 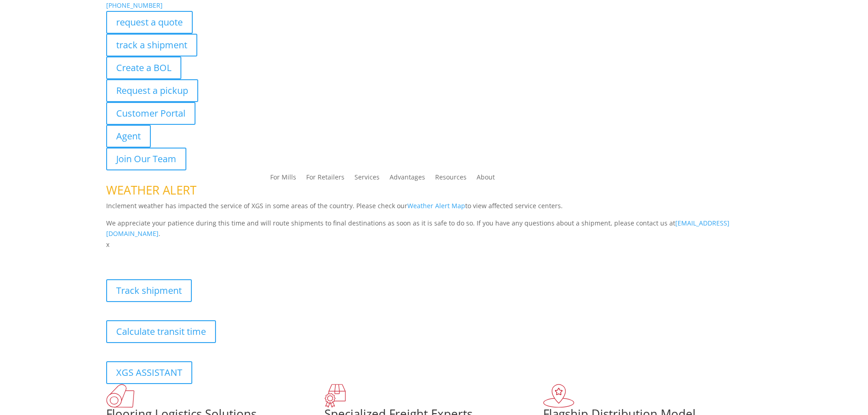 I want to click on a: Agent, so click(x=129, y=136).